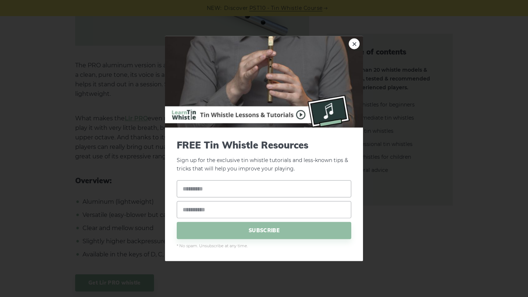  Describe the element at coordinates (264, 82) in the screenshot. I see `img: Tin Whistle Buying Guide Preview` at that location.